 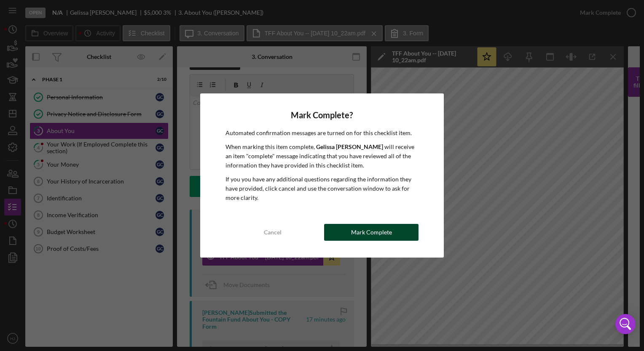 What do you see at coordinates (371, 232) in the screenshot?
I see `button: Mark Complete` at bounding box center [371, 232].